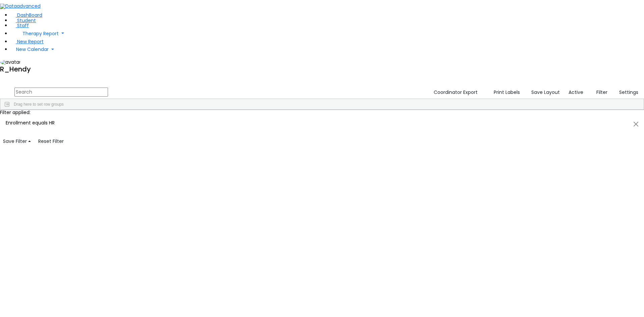 Image resolution: width=644 pixels, height=317 pixels. What do you see at coordinates (23, 26) in the screenshot?
I see `span: Staff` at bounding box center [23, 26].